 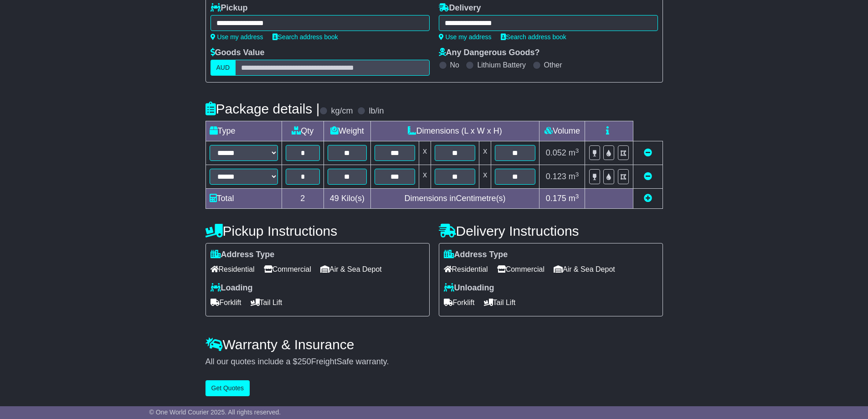 I want to click on label: Lithium Battery, so click(x=501, y=65).